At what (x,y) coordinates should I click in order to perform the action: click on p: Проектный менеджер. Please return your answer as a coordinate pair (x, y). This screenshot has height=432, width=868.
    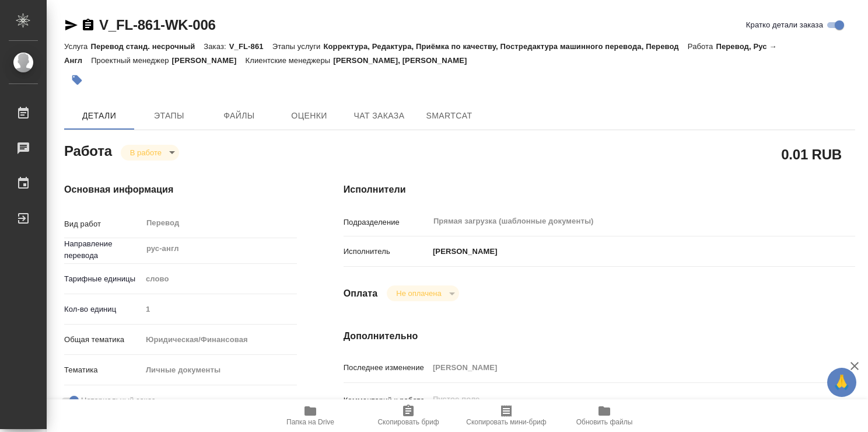
    Looking at the image, I should click on (131, 60).